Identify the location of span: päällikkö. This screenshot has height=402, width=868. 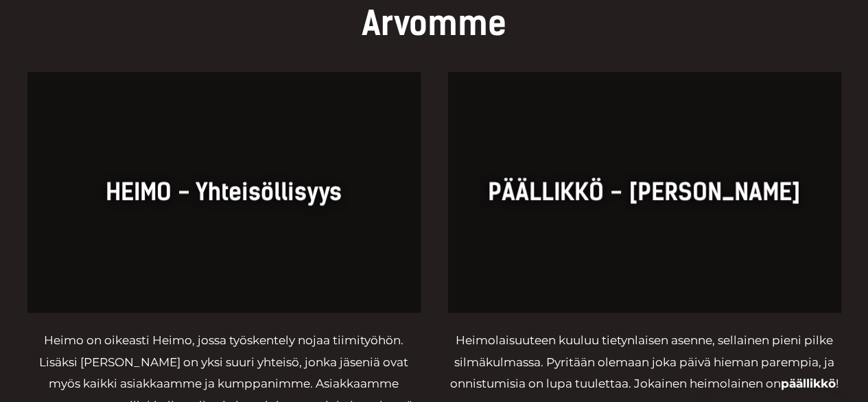
(808, 383).